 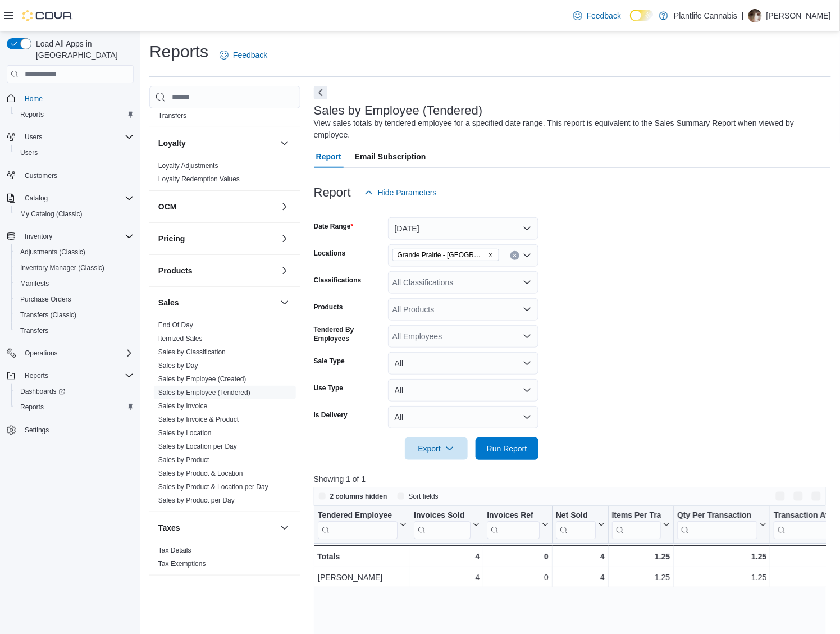 What do you see at coordinates (63, 268) in the screenshot?
I see `a: Inventory Manager (Classic)` at bounding box center [63, 268].